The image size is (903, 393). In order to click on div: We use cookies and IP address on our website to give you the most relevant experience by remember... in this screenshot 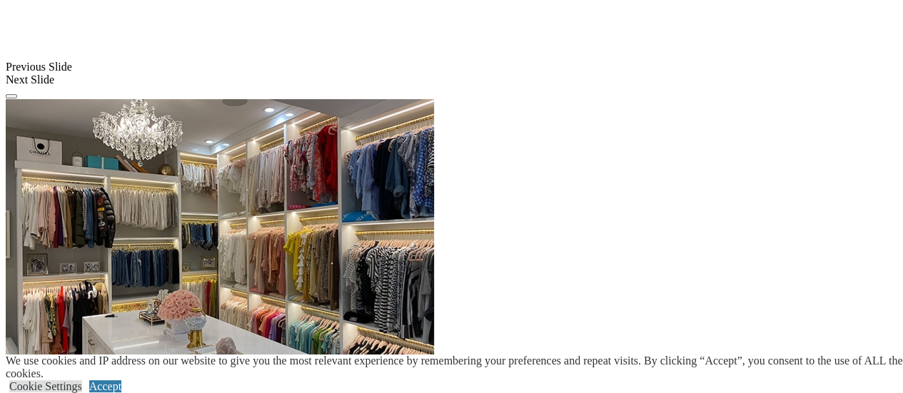, I will do `click(454, 368)`.